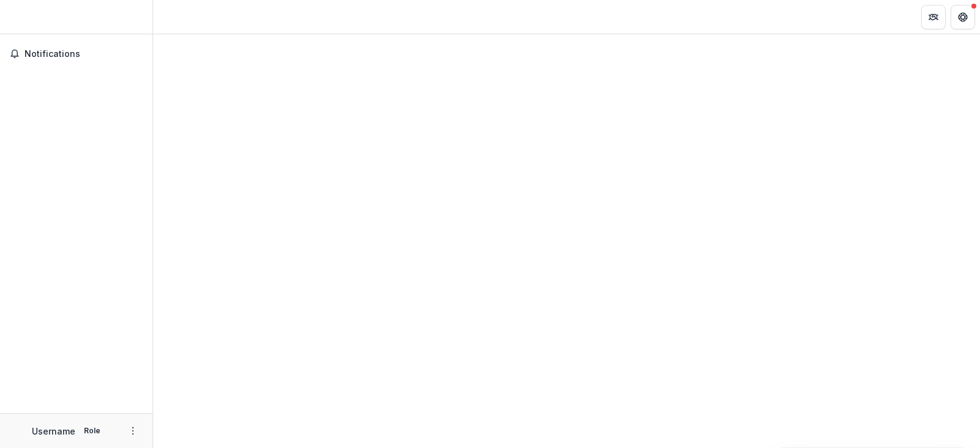 This screenshot has width=980, height=448. Describe the element at coordinates (963, 17) in the screenshot. I see `button: Get Help` at that location.